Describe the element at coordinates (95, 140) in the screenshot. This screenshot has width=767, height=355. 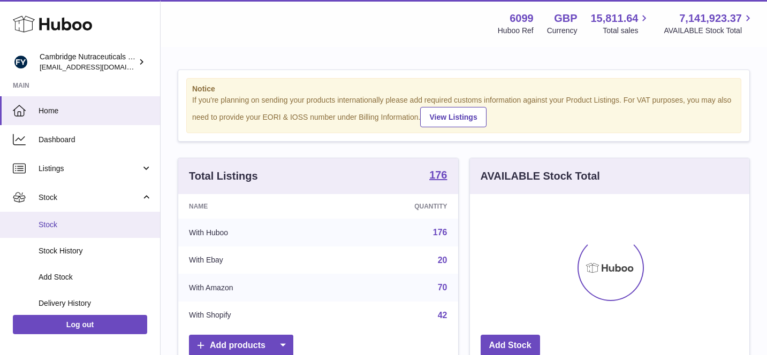
I see `span: Dashboard` at that location.